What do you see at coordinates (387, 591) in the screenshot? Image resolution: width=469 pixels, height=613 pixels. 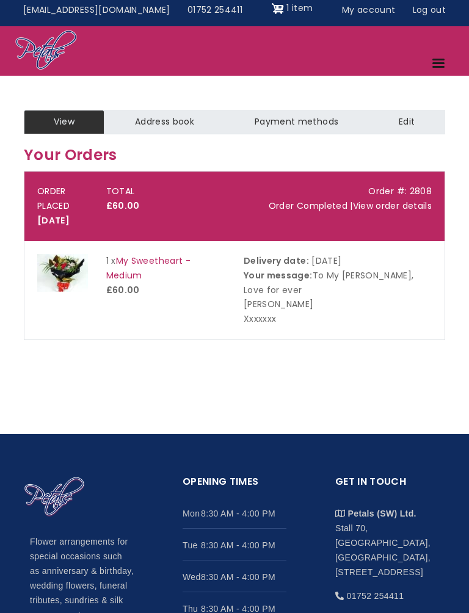 I see `li: 01752 254411` at bounding box center [387, 591].